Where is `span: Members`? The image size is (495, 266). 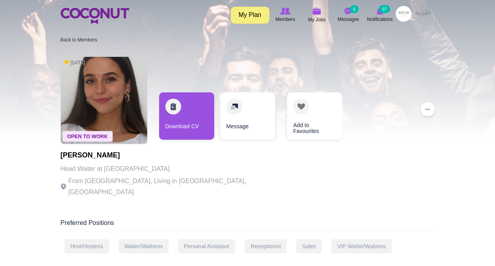 span: Members is located at coordinates (285, 19).